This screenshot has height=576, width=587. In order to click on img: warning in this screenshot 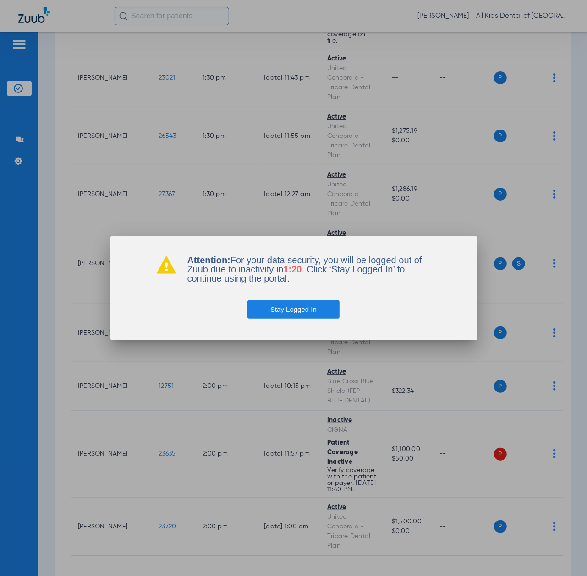, I will do `click(166, 265)`.